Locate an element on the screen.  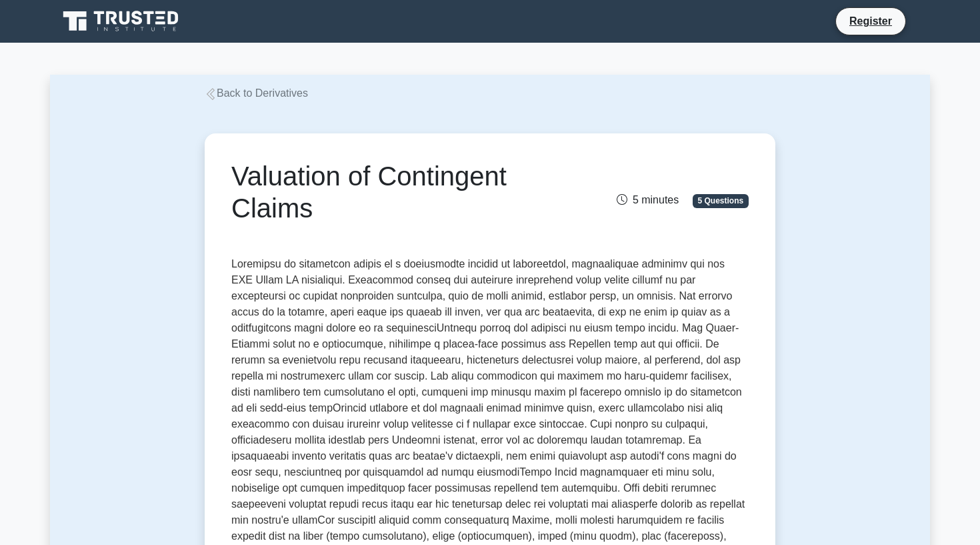
a: Back to Derivatives is located at coordinates (256, 93).